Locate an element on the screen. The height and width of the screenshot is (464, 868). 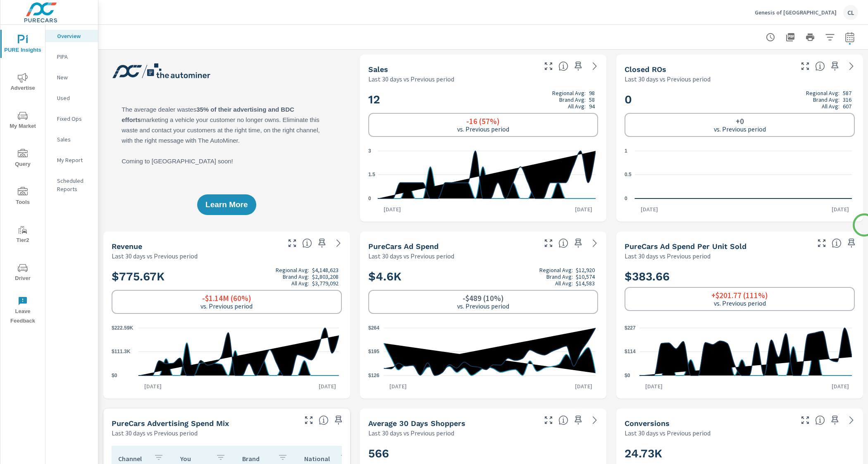
span: The number of dealer-specified goals completed by a visitor. [Source: This data is provided by th... is located at coordinates (820, 420).